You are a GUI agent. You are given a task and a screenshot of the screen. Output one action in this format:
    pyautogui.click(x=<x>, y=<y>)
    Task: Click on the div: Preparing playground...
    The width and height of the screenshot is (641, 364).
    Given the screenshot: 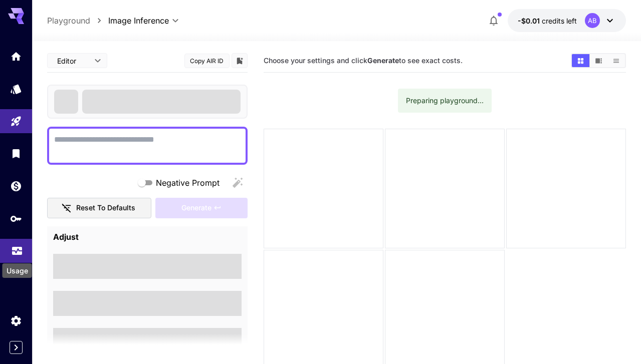 What is the action you would take?
    pyautogui.click(x=444, y=100)
    